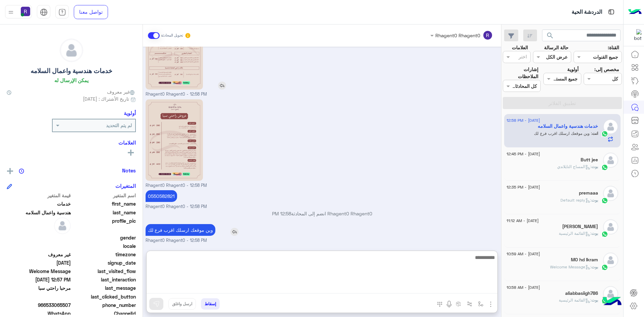 The width and height of the screenshot is (644, 317). I want to click on img: send attachment, so click(491, 305).